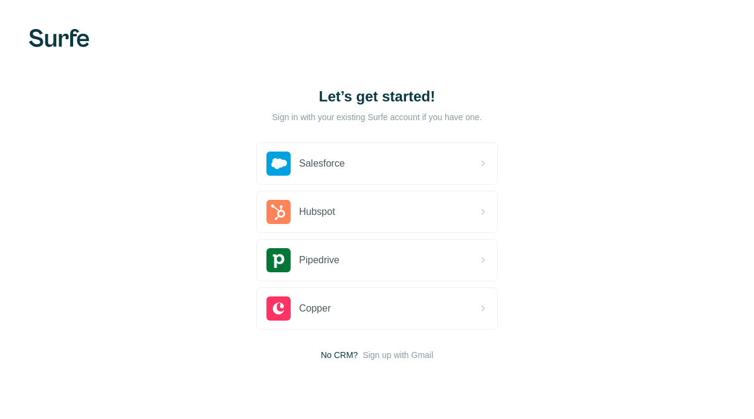  I want to click on img: copper's logo, so click(279, 309).